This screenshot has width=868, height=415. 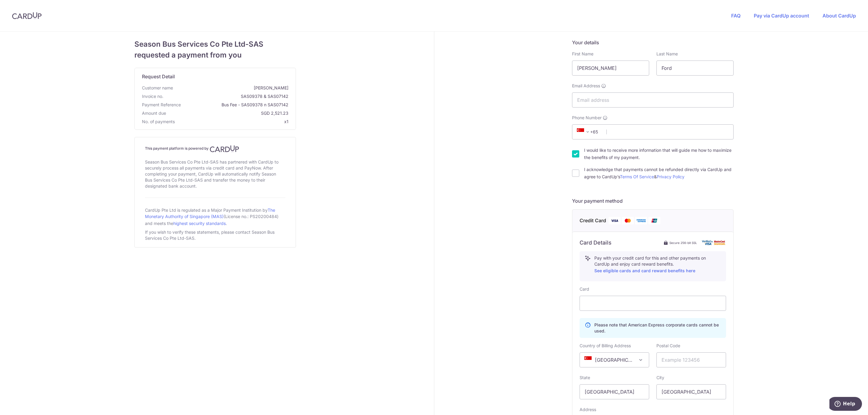 What do you see at coordinates (614, 360) in the screenshot?
I see `span: Singapore` at bounding box center [614, 360].